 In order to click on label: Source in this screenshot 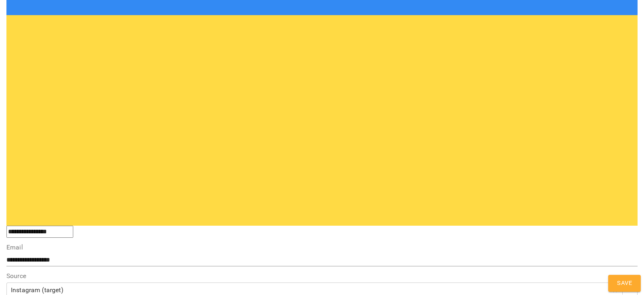, I will do `click(322, 276)`.